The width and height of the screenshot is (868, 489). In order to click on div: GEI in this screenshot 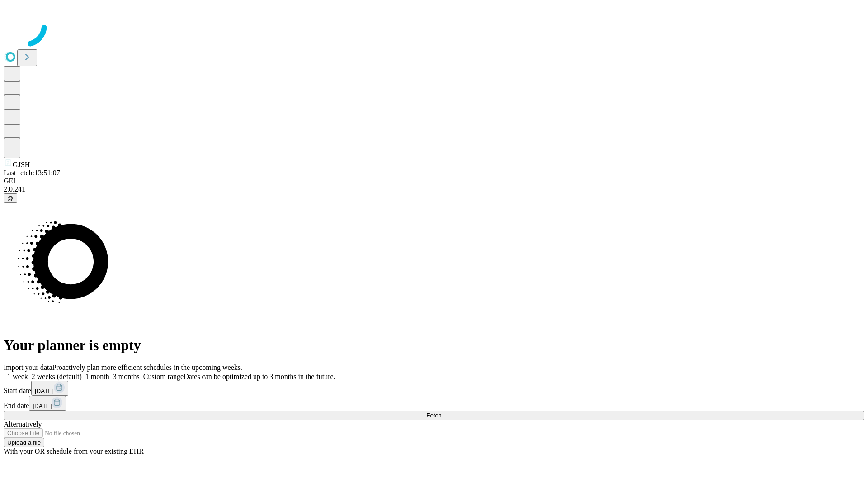, I will do `click(434, 181)`.